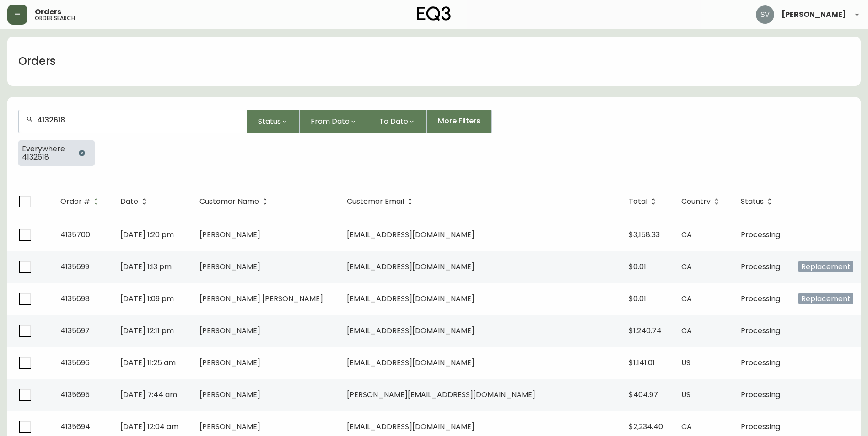  I want to click on span: 4135700, so click(75, 235).